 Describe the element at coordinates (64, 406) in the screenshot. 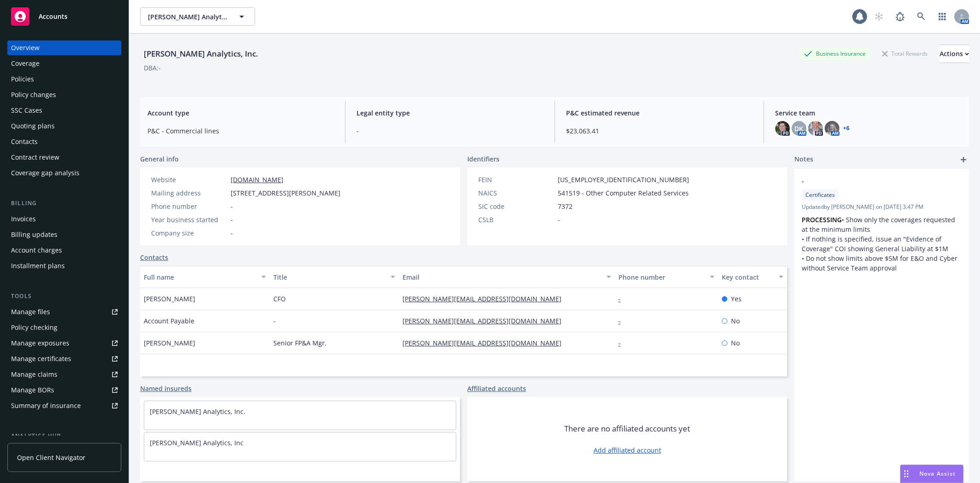

I see `a: Summary of insurance` at that location.